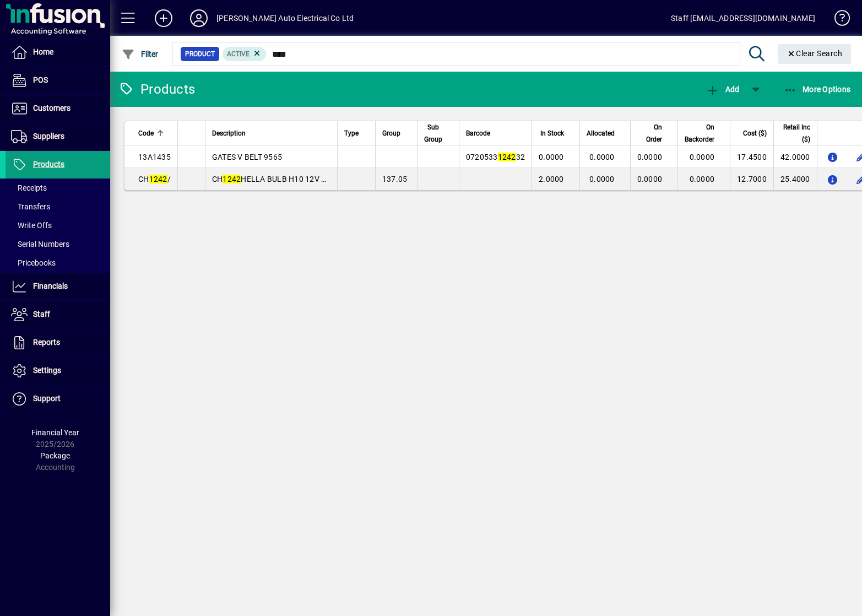  What do you see at coordinates (146, 133) in the screenshot?
I see `span: Code` at bounding box center [146, 133].